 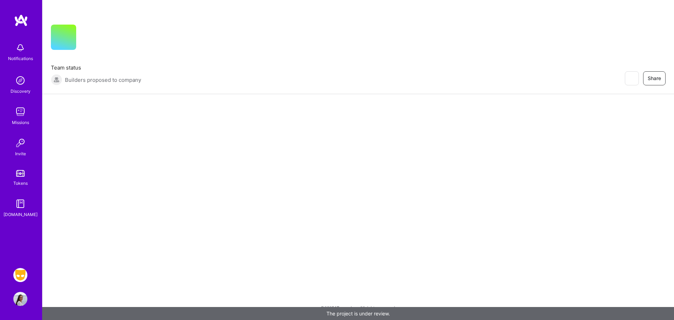 What do you see at coordinates (20, 153) in the screenshot?
I see `div: Invite` at bounding box center [20, 153].